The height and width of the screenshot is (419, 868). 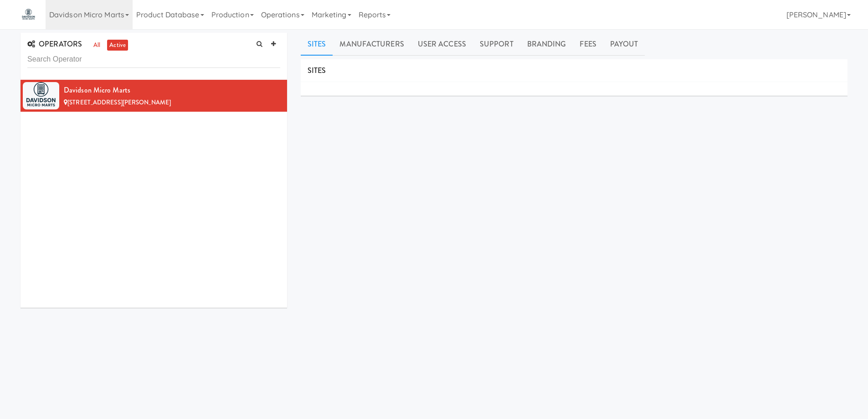 I want to click on a: Support, so click(x=497, y=44).